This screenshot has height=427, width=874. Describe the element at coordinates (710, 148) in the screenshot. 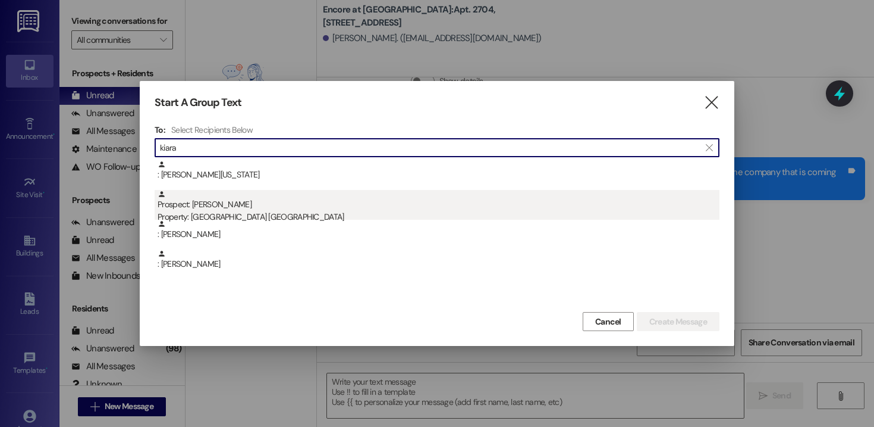

I see `button: Clear text` at that location.